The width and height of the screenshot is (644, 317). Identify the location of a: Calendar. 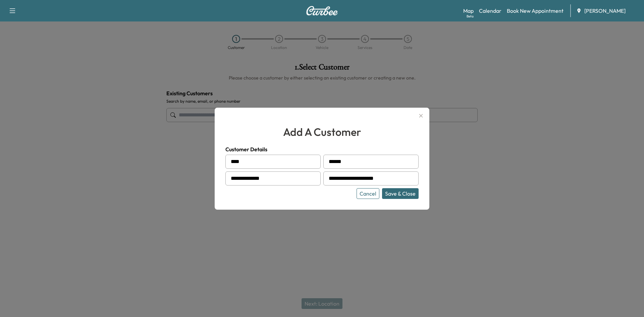
(490, 10).